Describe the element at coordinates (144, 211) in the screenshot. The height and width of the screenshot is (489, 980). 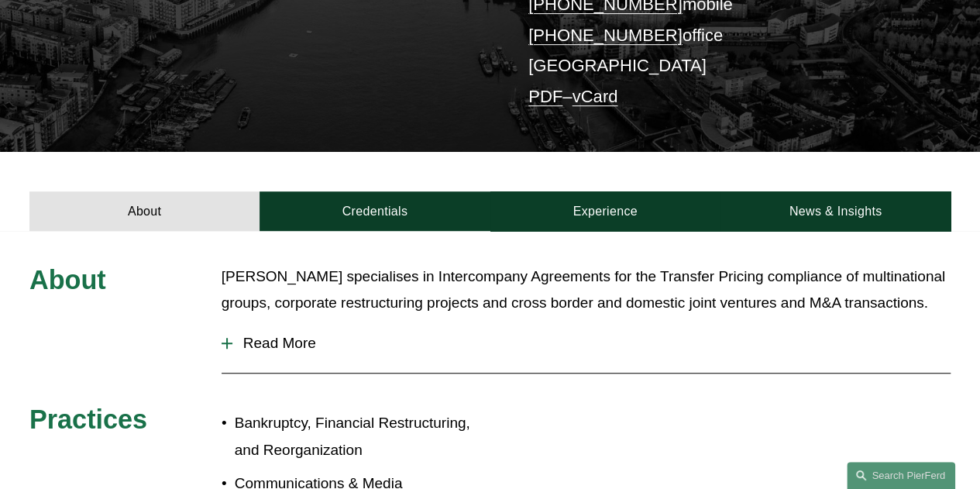
I see `a: About` at that location.